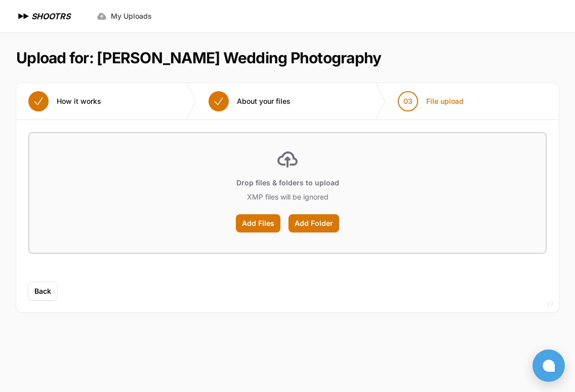 Image resolution: width=575 pixels, height=392 pixels. Describe the element at coordinates (42, 291) in the screenshot. I see `span: Back` at that location.